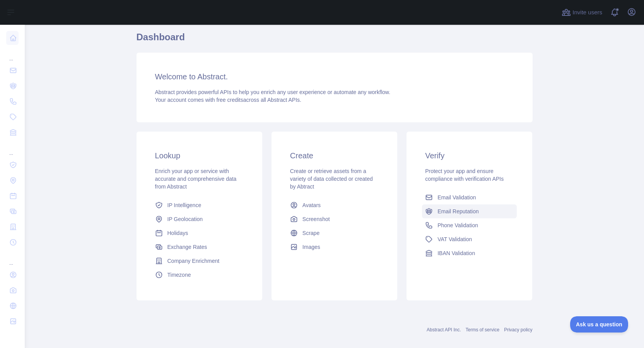 This screenshot has width=644, height=348. I want to click on a: Screenshot, so click(334, 219).